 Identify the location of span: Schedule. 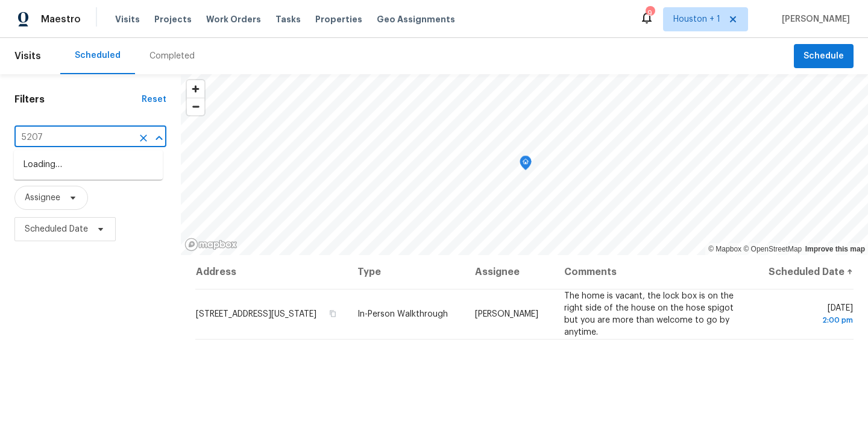
(824, 56).